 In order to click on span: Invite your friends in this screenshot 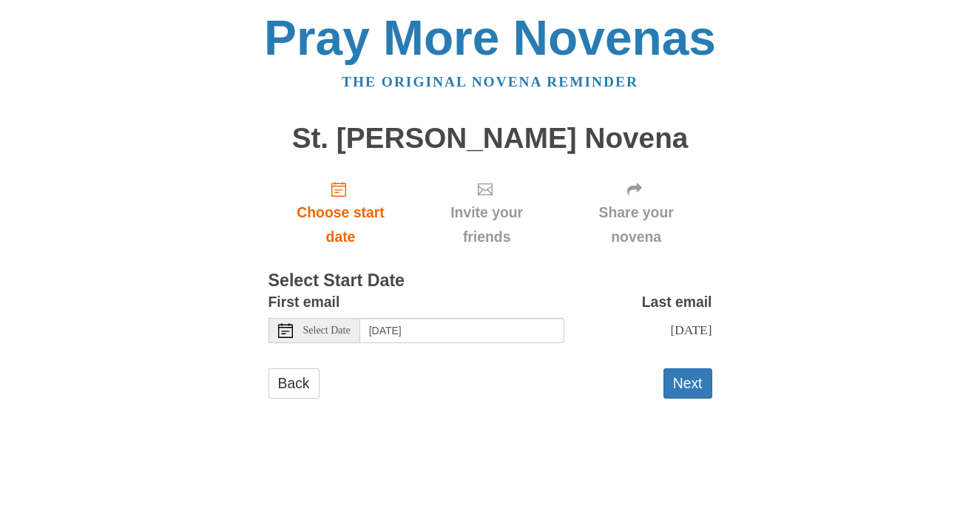, I will do `click(486, 224)`.